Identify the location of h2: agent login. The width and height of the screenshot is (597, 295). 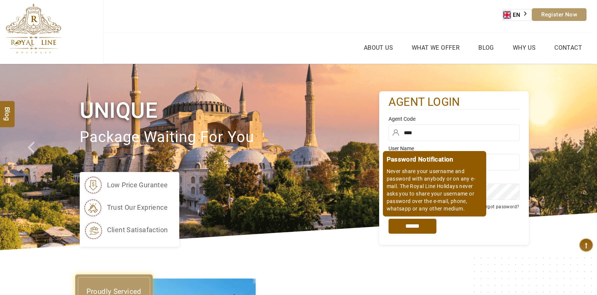
(454, 102).